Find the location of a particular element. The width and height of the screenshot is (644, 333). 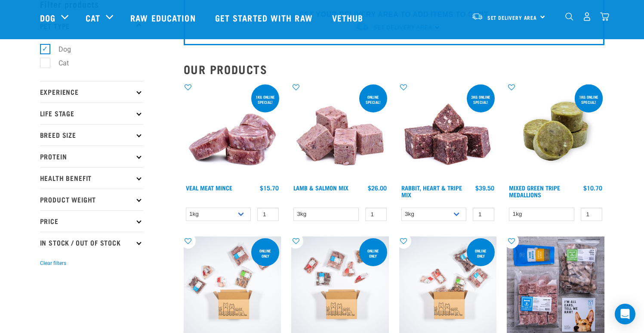

div: $39.50 is located at coordinates (485, 188).